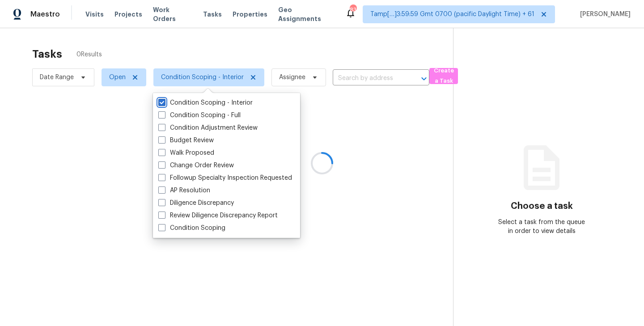 This screenshot has width=644, height=326. Describe the element at coordinates (208, 128) in the screenshot. I see `label: Condition Adjustment Review` at that location.